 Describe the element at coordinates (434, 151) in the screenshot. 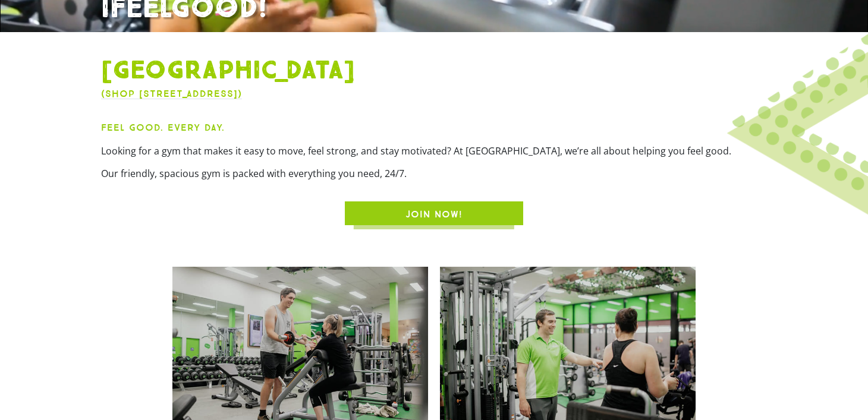

I see `p: Looking for a gym that makes it easy to move, feel strong, and stay motivated? At [GEOGRAPHIC_DAT...` at that location.